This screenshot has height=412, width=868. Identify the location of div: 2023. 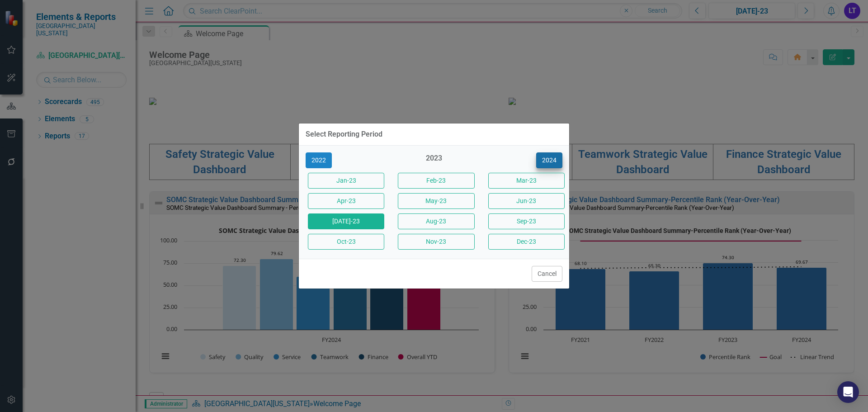
(434, 161).